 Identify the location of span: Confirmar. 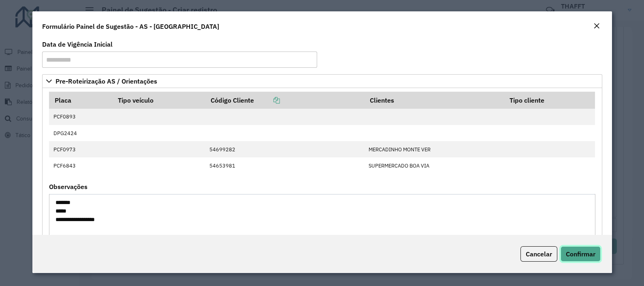
(581, 254).